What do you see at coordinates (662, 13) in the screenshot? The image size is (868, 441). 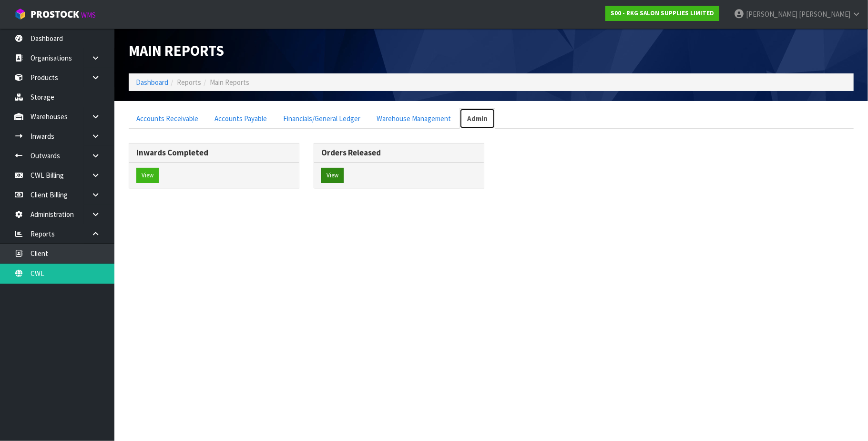 I see `strong: S00 - RKG SALON SUPPLIES LIMITED` at bounding box center [662, 13].